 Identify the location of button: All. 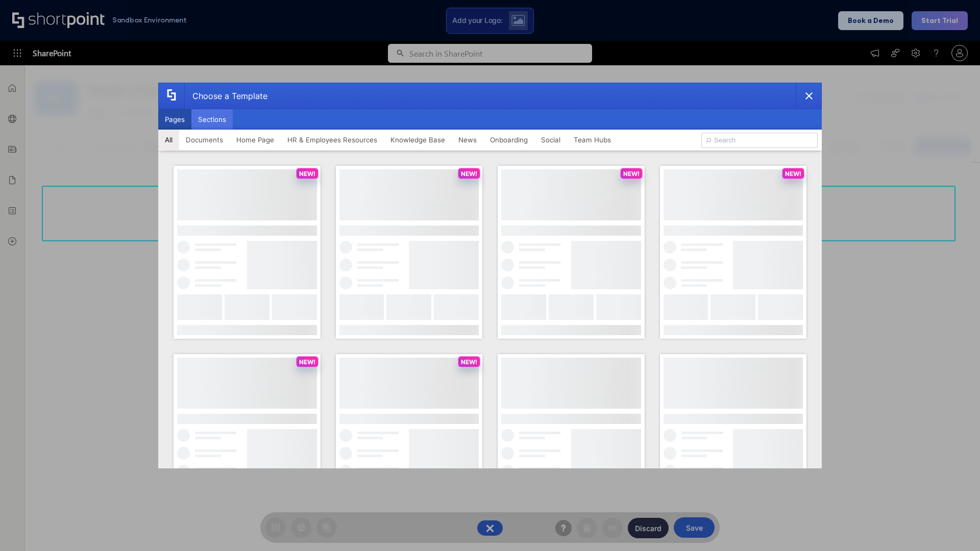
(168, 140).